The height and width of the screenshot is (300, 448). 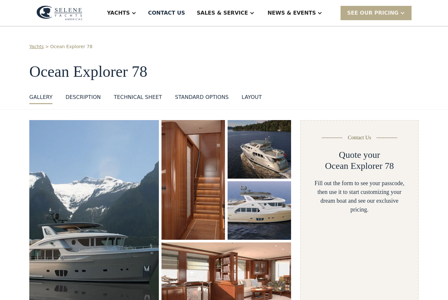 I want to click on div: Technical sheet, so click(x=138, y=97).